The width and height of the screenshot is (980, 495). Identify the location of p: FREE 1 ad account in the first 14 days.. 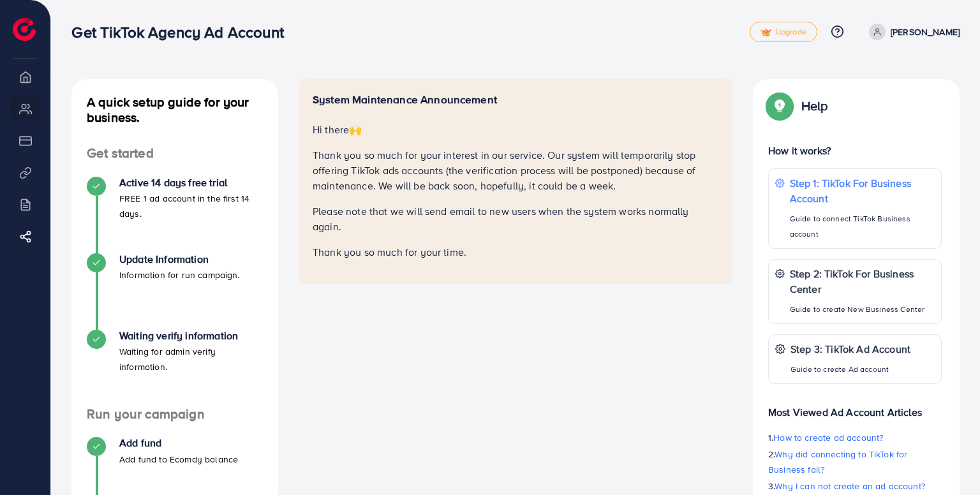
(191, 206).